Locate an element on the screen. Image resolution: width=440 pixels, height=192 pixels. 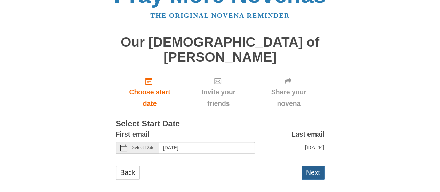
button: Next is located at coordinates (313, 172).